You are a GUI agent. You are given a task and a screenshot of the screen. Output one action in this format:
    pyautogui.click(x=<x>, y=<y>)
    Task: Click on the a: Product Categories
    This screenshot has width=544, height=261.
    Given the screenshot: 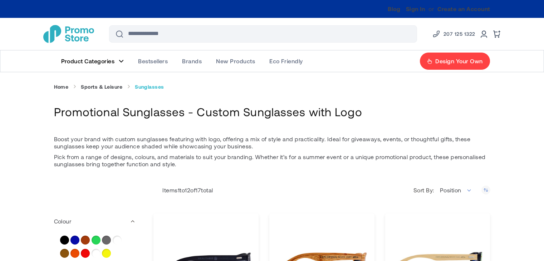 What is the action you would take?
    pyautogui.click(x=93, y=61)
    